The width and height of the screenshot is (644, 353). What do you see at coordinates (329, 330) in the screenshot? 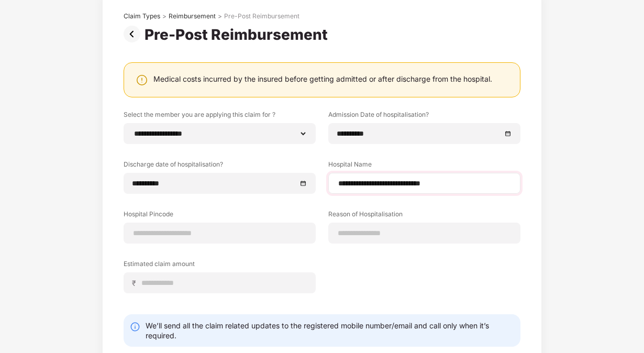
I see `div: We’ll send all the claim related updates to the registered mobile number/email and call only when...` at bounding box center [329, 330].